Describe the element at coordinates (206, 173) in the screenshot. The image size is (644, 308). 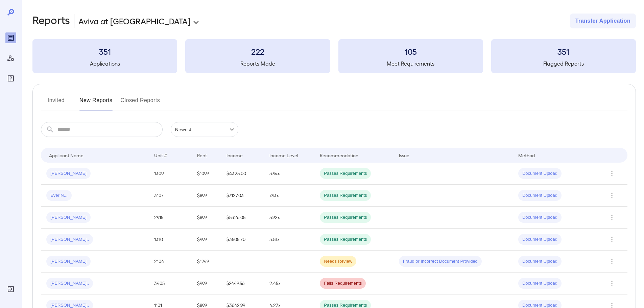
I see `td: $1099` at that location.